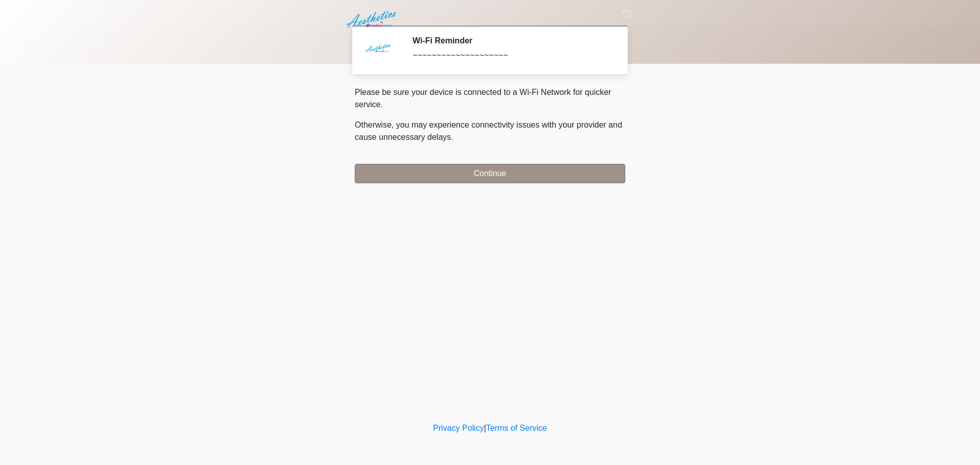 This screenshot has height=465, width=980. Describe the element at coordinates (459, 428) in the screenshot. I see `a: Privacy Policy` at that location.